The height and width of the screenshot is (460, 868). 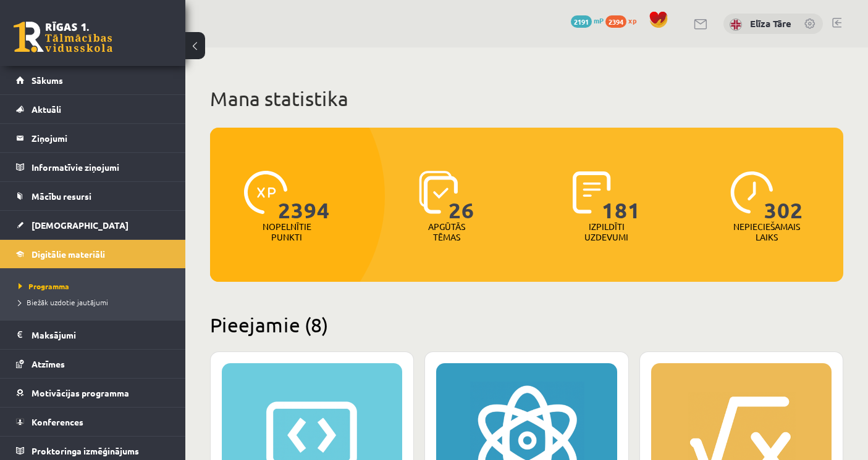 I want to click on span: Biežāk uzdotie jautājumi, so click(x=63, y=303).